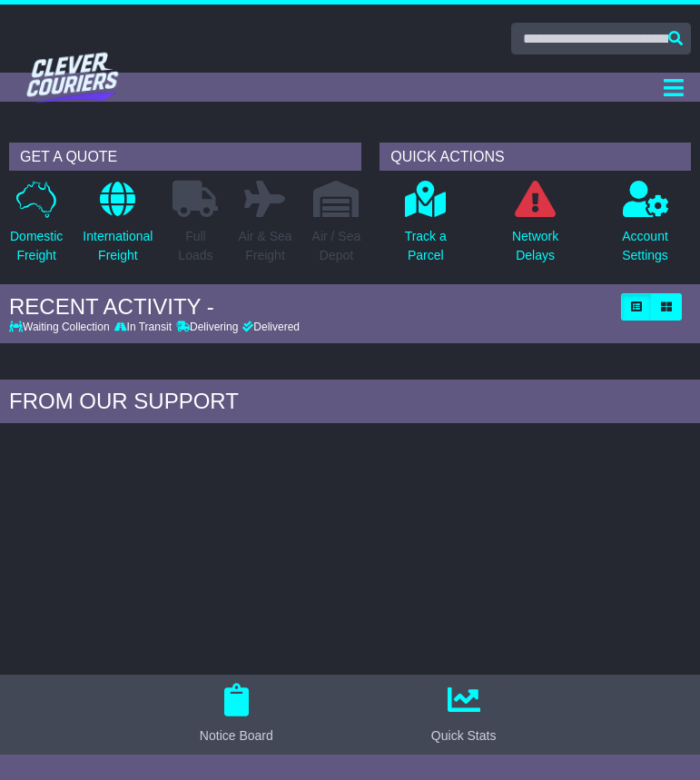  Describe the element at coordinates (60, 327) in the screenshot. I see `div: Waiting Collection` at that location.